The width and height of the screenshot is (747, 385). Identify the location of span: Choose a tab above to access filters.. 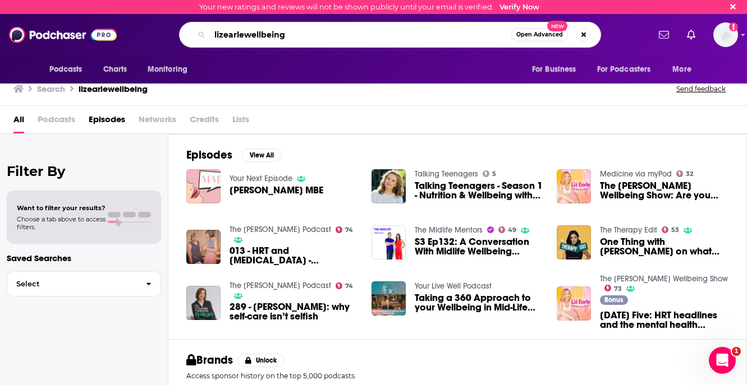
(61, 223).